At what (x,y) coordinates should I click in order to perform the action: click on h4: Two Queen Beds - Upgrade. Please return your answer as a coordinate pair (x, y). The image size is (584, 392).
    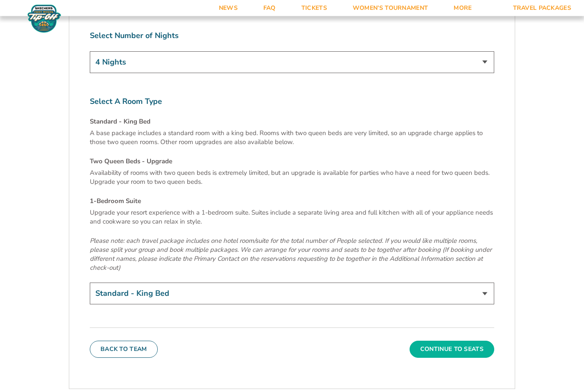
    Looking at the image, I should click on (292, 161).